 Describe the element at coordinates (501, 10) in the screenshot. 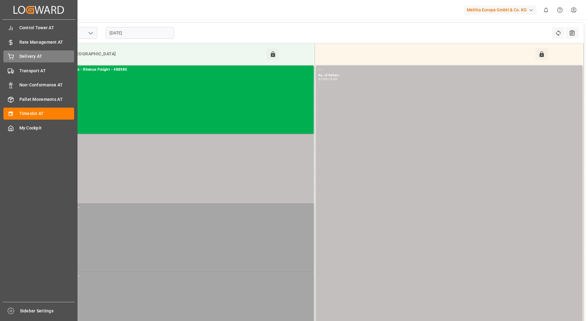

I see `button: Melitta Europa GmbH & Co. KG` at that location.